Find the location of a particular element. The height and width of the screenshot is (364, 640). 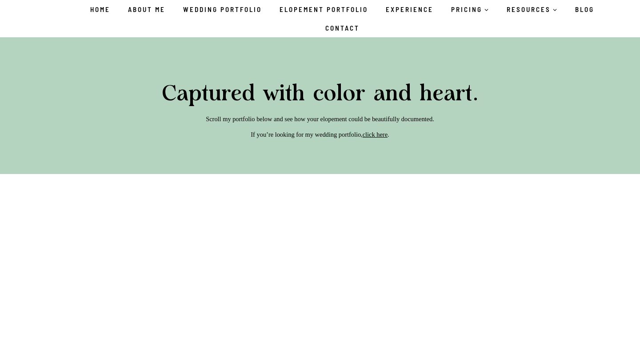

span: RESOURCES is located at coordinates (532, 9).